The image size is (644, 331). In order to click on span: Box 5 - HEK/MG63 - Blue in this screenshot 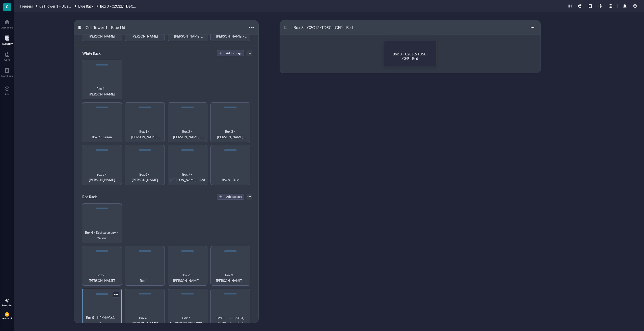, I will do `click(102, 321)`.